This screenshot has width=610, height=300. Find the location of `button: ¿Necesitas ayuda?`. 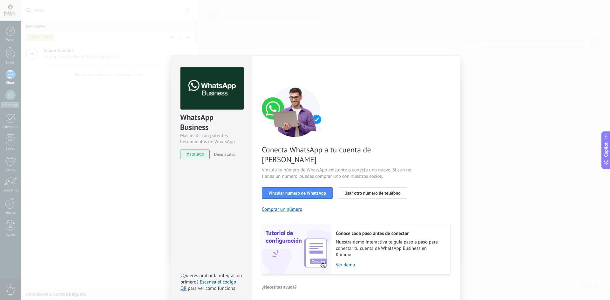

button: ¿Necesitas ayuda? is located at coordinates (279, 287).